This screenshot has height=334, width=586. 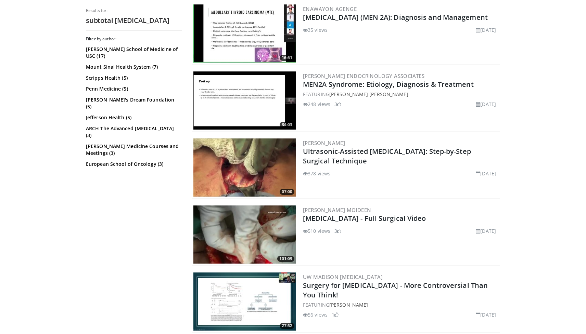 I want to click on a: MEN2A Syndrome: Etiology, Diagnosis & Treatment, so click(x=388, y=84).